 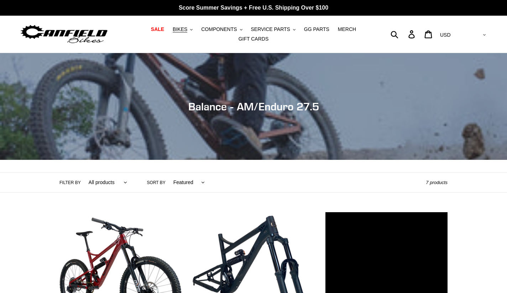 What do you see at coordinates (253, 39) in the screenshot?
I see `span: GIFT CARDS` at bounding box center [253, 39].